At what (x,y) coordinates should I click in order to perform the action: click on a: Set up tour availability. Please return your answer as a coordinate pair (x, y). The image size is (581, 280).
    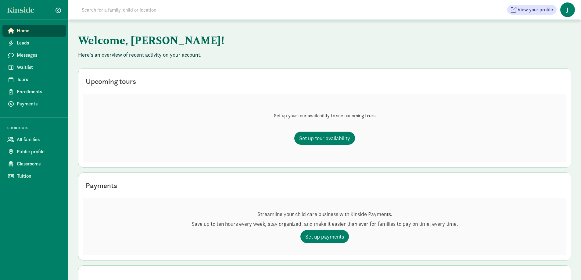
    Looking at the image, I should click on (325, 138).